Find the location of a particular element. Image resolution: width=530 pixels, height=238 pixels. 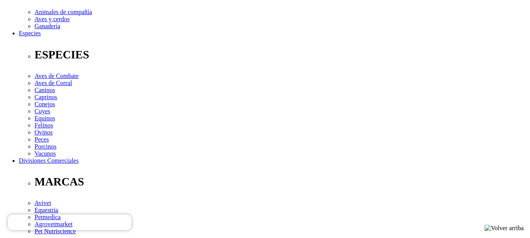

a: Aves y cerdos is located at coordinates (52, 19).